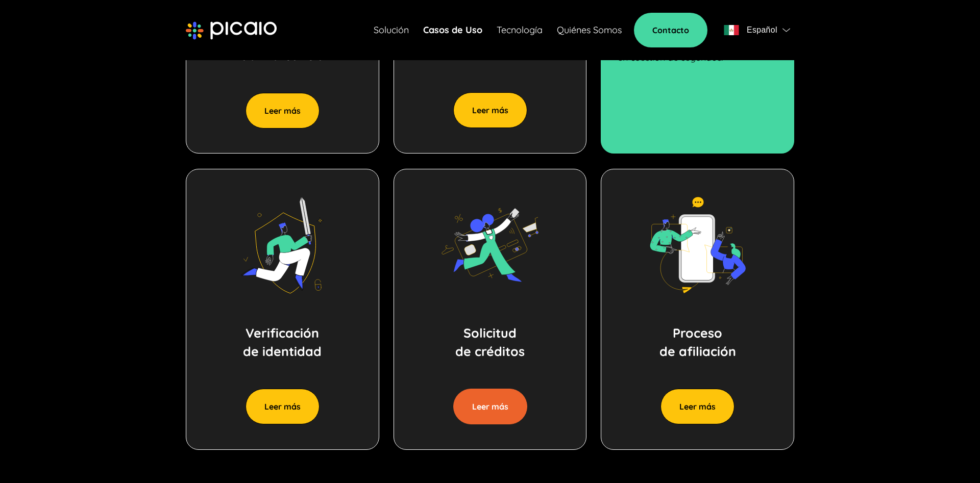 The width and height of the screenshot is (980, 483). Describe the element at coordinates (283, 343) in the screenshot. I see `p: Verificación de identidad` at that location.